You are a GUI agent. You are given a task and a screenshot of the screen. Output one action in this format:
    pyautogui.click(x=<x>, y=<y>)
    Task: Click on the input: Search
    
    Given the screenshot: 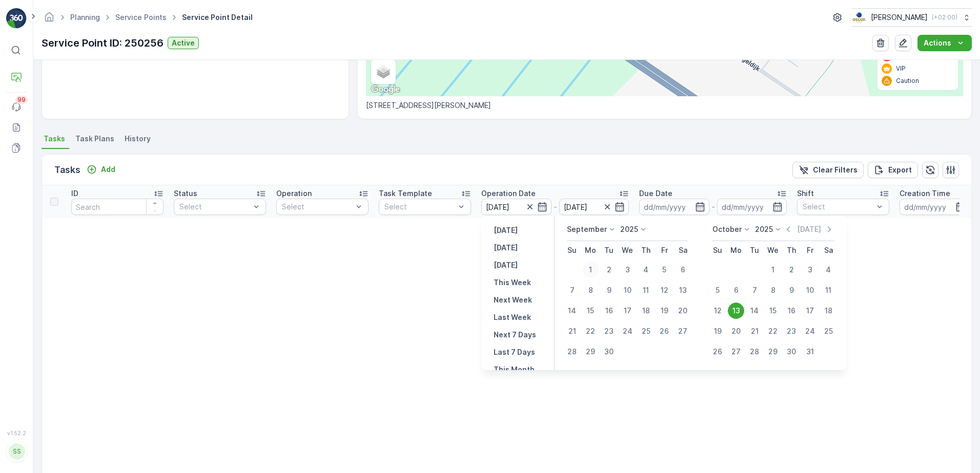 What is the action you would take?
    pyautogui.click(x=117, y=207)
    